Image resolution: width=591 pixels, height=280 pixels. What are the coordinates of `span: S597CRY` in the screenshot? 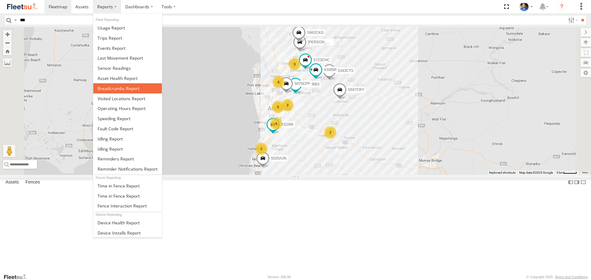 It's located at (356, 90).